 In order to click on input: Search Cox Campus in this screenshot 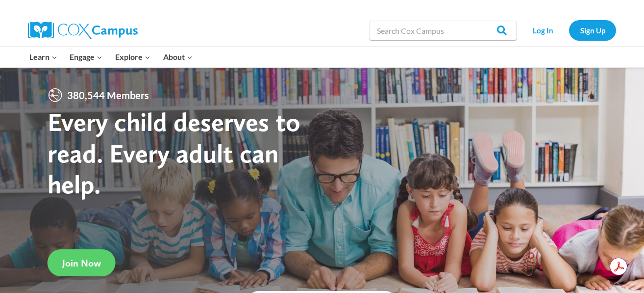, I will do `click(443, 30)`.